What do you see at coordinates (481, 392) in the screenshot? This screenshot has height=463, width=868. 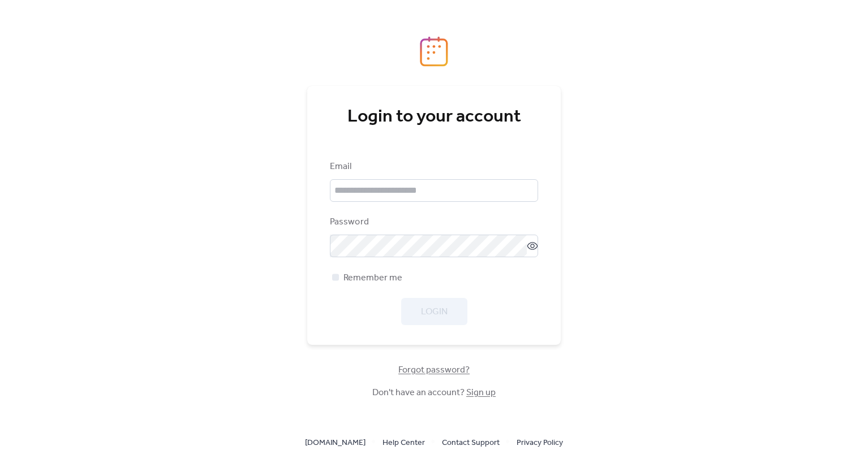 I see `a: Sign up` at bounding box center [481, 392].